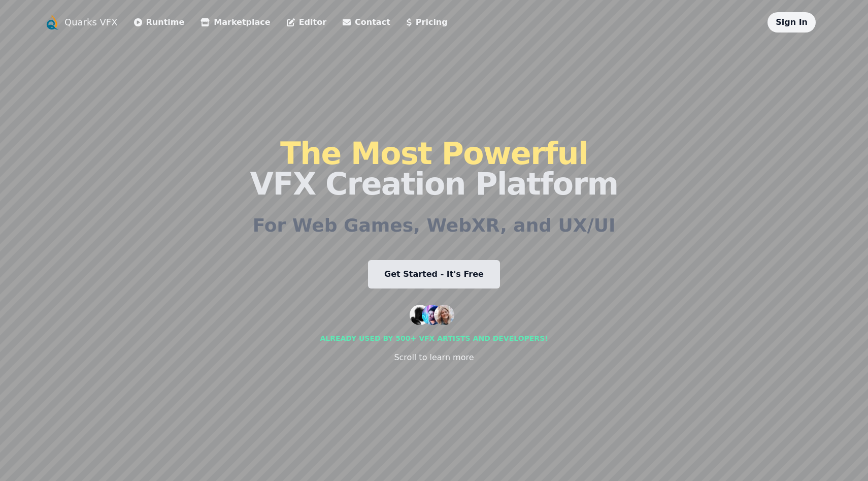 The image size is (868, 481). Describe the element at coordinates (367, 23) in the screenshot. I see `a: Contact` at that location.